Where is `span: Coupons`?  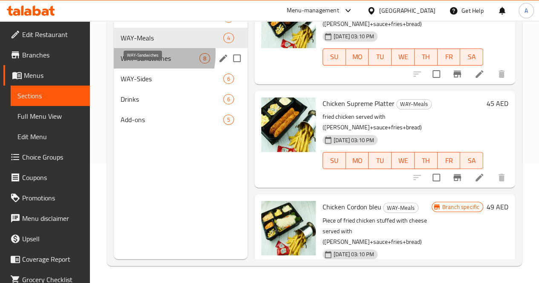
span: Coupons is located at coordinates (52, 178).